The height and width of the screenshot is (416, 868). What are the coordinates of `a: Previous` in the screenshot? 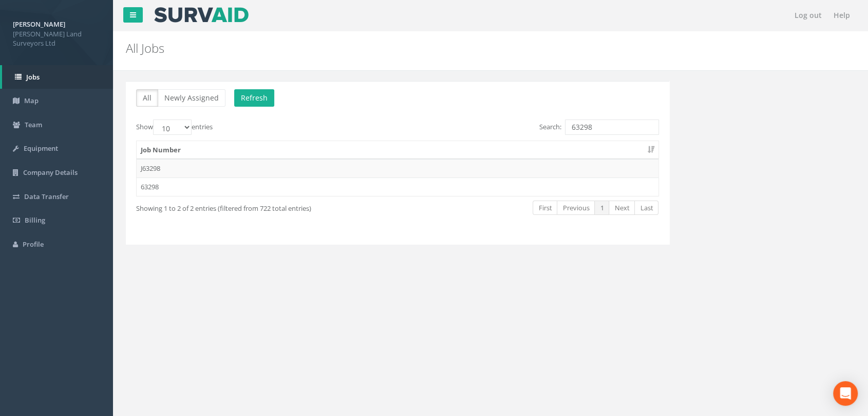 It's located at (575, 208).